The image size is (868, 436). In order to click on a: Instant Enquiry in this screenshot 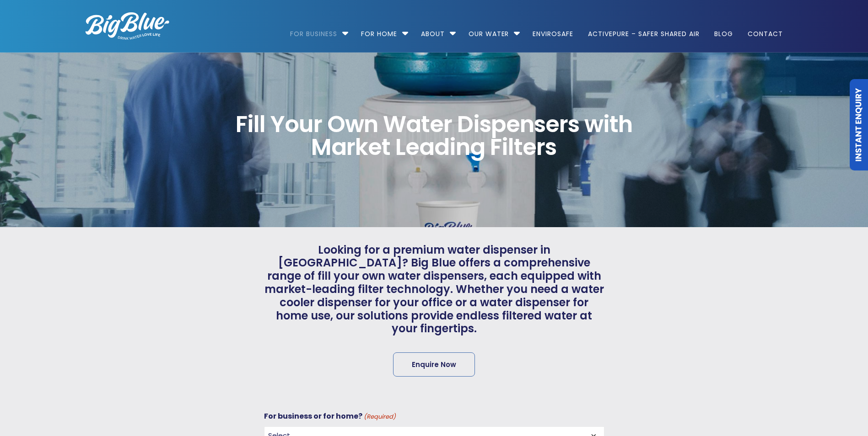, I will do `click(859, 125)`.